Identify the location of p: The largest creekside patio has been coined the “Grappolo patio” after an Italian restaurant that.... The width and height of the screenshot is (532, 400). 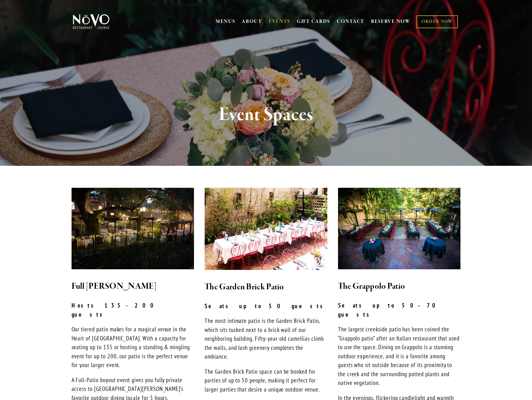
(399, 356).